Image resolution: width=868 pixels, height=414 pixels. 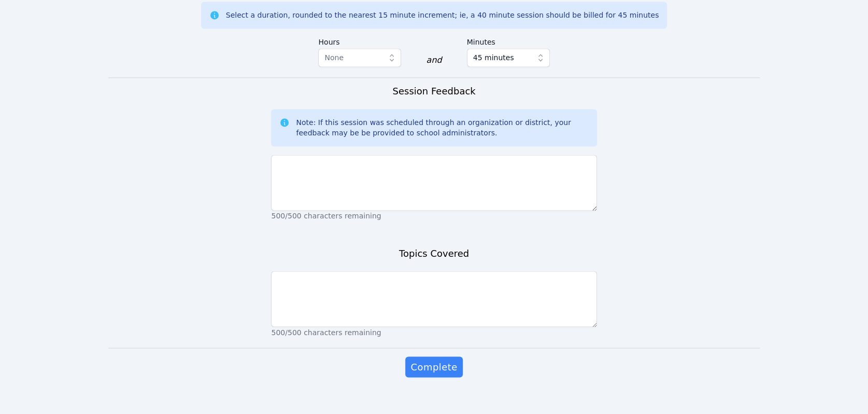 What do you see at coordinates (494, 57) in the screenshot?
I see `span: 45 minutes` at bounding box center [494, 57].